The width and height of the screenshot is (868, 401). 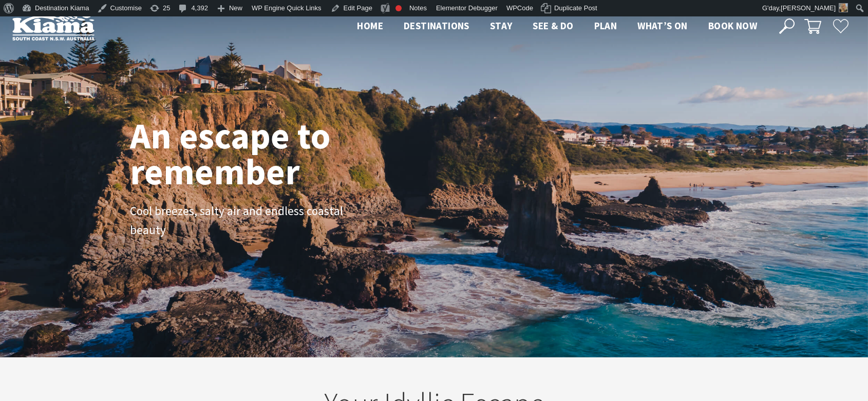 I want to click on span: What’s On, so click(x=662, y=26).